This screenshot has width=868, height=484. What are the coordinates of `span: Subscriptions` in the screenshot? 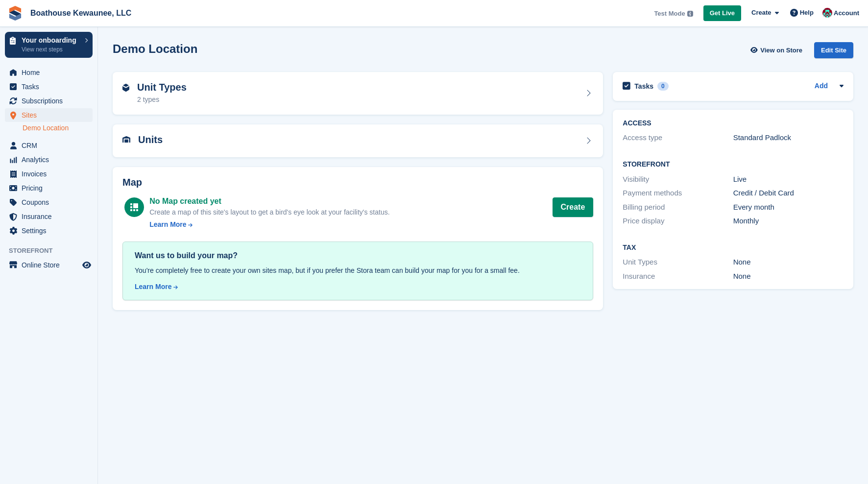 It's located at (51, 101).